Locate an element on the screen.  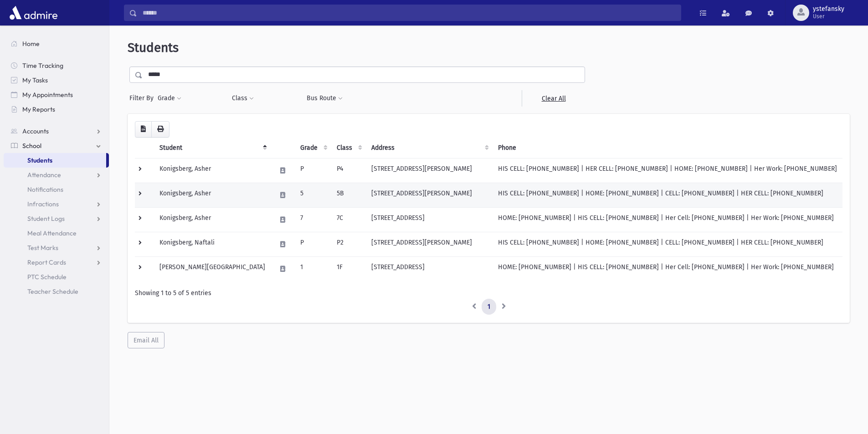
span: School is located at coordinates (32, 146).